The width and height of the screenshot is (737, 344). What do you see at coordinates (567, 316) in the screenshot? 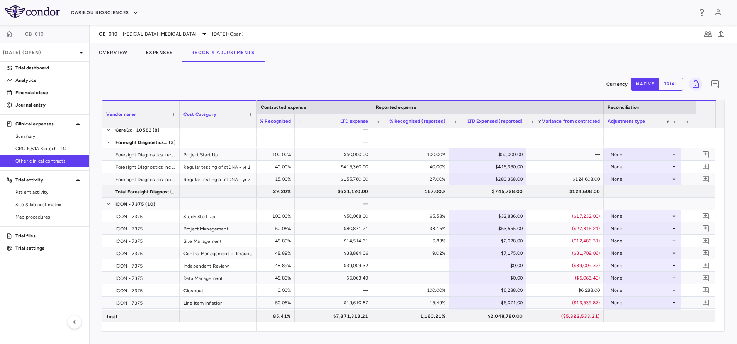
I see `div: ($5,822,533.21)` at bounding box center [567, 316].